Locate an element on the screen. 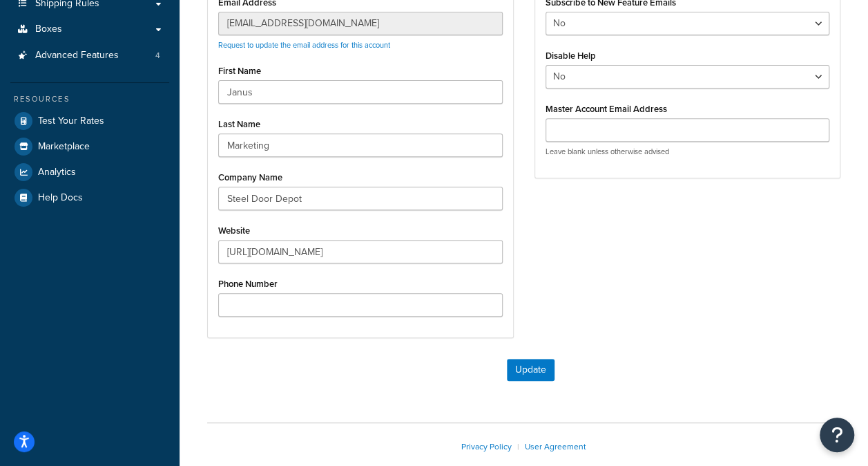 Image resolution: width=868 pixels, height=466 pixels. li: Advanced Features is located at coordinates (90, 55).